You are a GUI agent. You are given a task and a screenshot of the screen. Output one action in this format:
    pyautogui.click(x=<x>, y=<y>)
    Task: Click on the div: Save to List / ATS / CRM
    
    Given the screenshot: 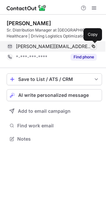 What is the action you would take?
    pyautogui.click(x=54, y=79)
    